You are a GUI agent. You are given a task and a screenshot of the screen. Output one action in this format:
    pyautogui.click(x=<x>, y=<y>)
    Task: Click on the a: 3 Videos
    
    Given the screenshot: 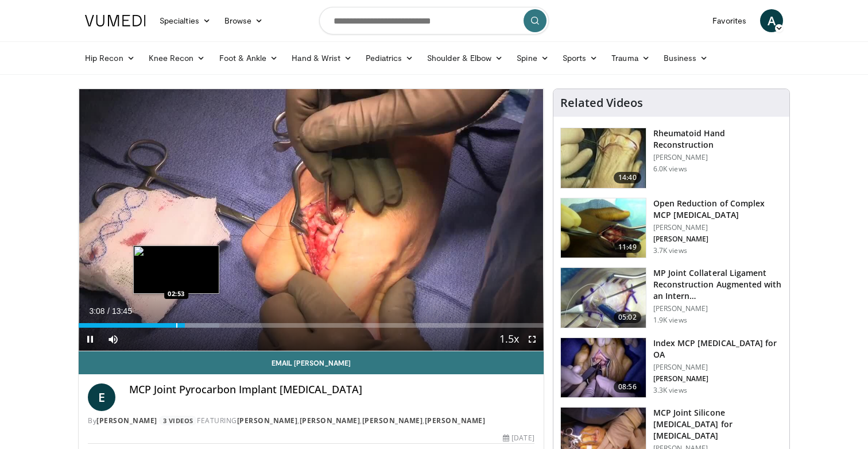 What is the action you would take?
    pyautogui.click(x=178, y=420)
    